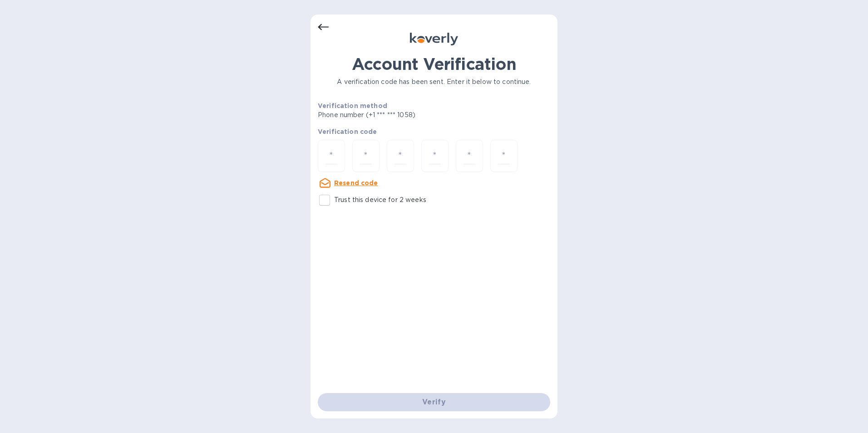 This screenshot has height=433, width=868. What do you see at coordinates (434, 82) in the screenshot?
I see `p: A verification code has been sent. Enter it below to continue.` at bounding box center [434, 82].